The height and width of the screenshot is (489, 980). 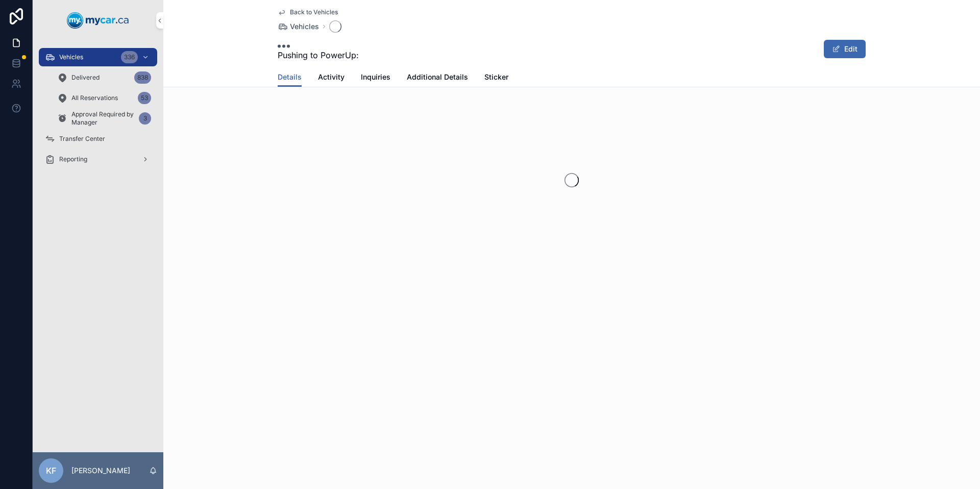 I want to click on a: Activity, so click(x=331, y=78).